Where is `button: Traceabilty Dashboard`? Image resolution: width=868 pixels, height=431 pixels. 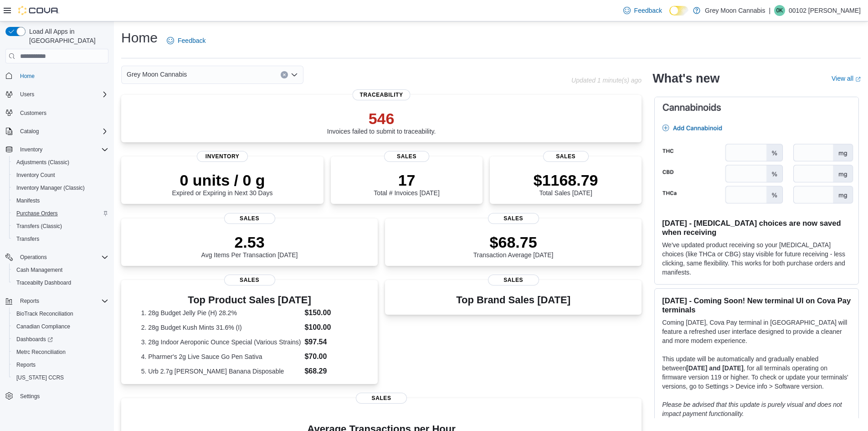 button: Traceabilty Dashboard is located at coordinates (61, 283).